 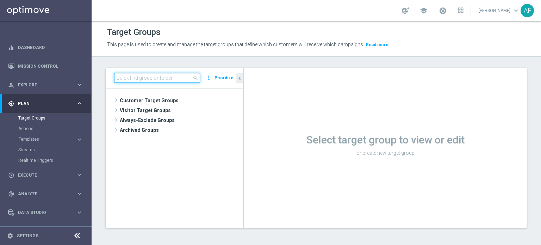 I want to click on input: Quick find group or folder, so click(x=157, y=78).